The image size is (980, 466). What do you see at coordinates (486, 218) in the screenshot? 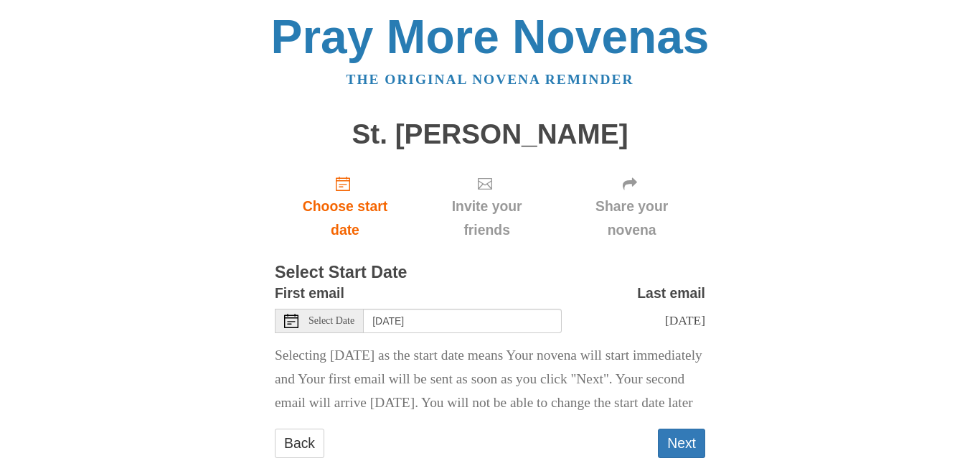
I see `span: Invite your friends` at bounding box center [486, 218].